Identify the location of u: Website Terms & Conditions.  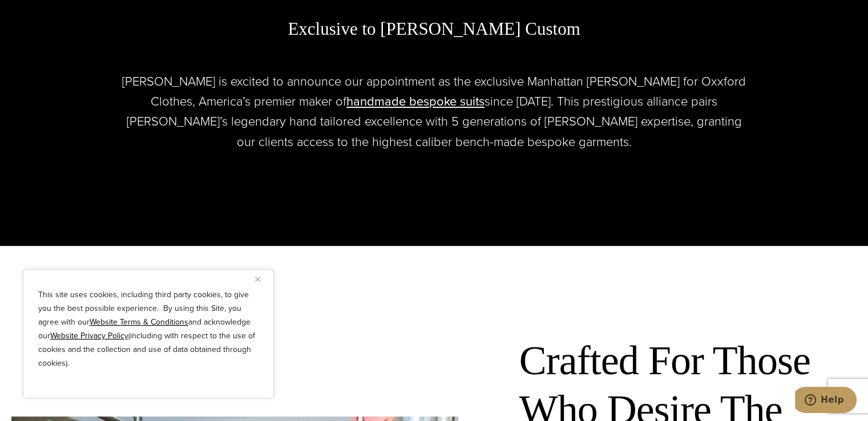
(138, 322).